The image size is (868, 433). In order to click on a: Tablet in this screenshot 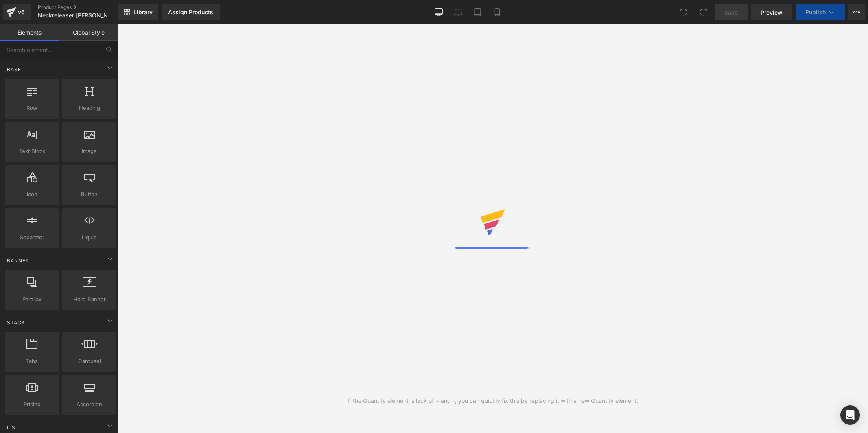, I will do `click(478, 12)`.